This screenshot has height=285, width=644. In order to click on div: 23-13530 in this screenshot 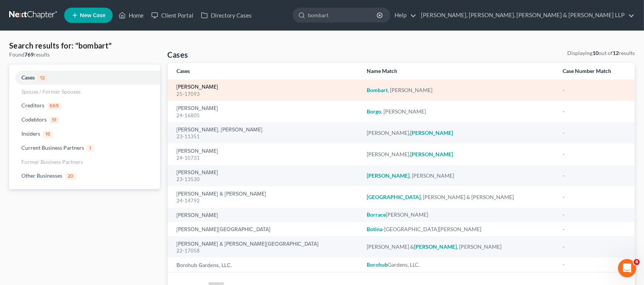, I will do `click(266, 179)`.